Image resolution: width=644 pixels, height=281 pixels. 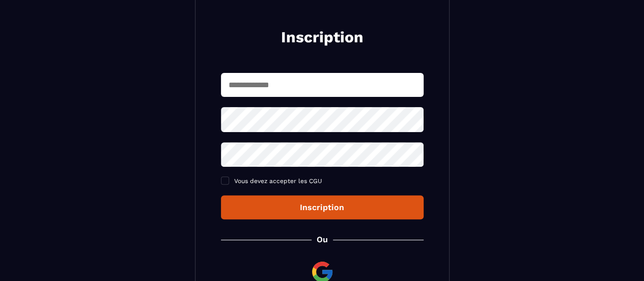 I want to click on p: Ou, so click(x=323, y=239).